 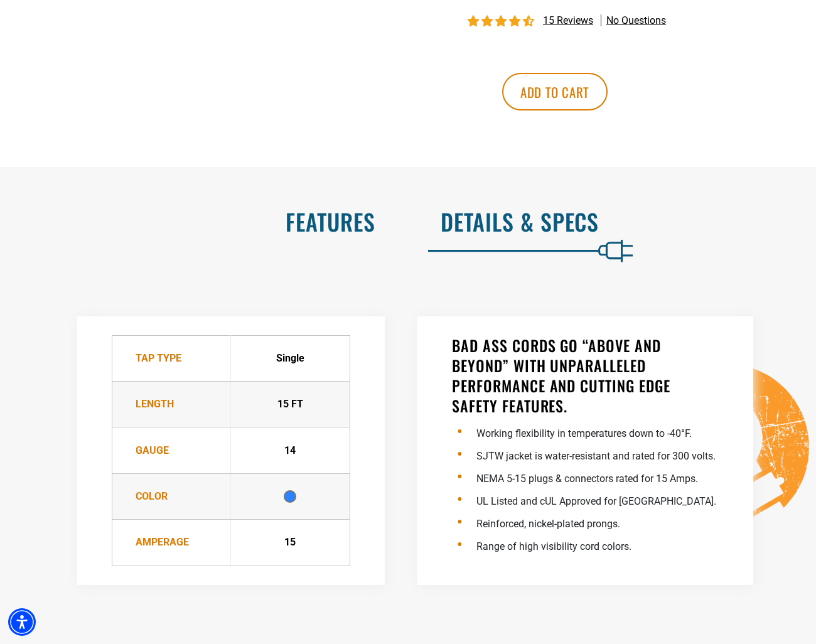 I want to click on h2: Features, so click(x=201, y=222).